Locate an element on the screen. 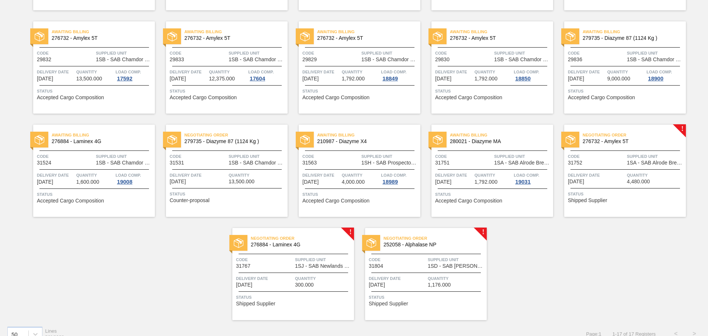 This screenshot has height=336, width=708. a: Load Comp.18849 is located at coordinates (400, 75).